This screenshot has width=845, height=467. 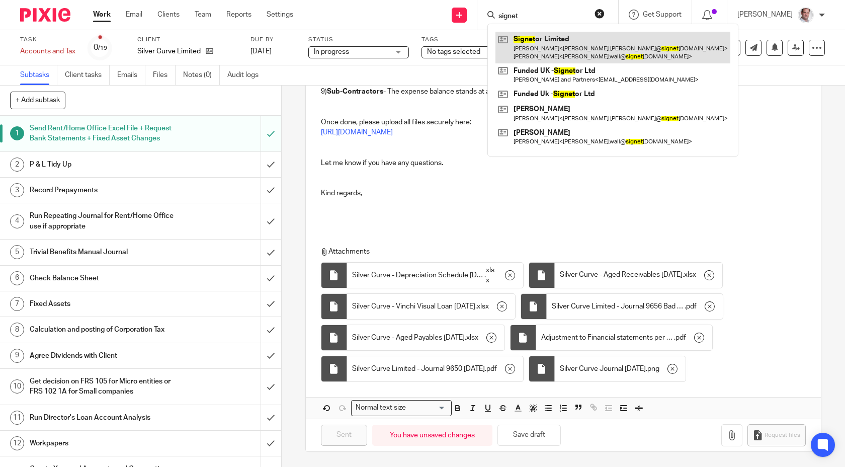 I want to click on span: Request files, so click(x=782, y=435).